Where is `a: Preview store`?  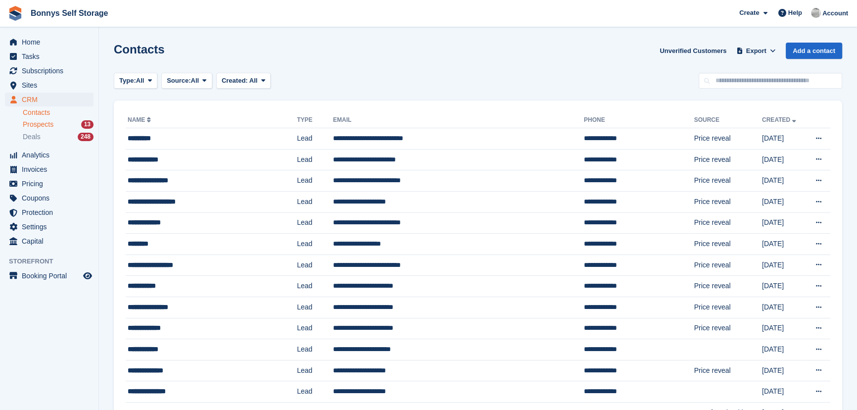 a: Preview store is located at coordinates (88, 276).